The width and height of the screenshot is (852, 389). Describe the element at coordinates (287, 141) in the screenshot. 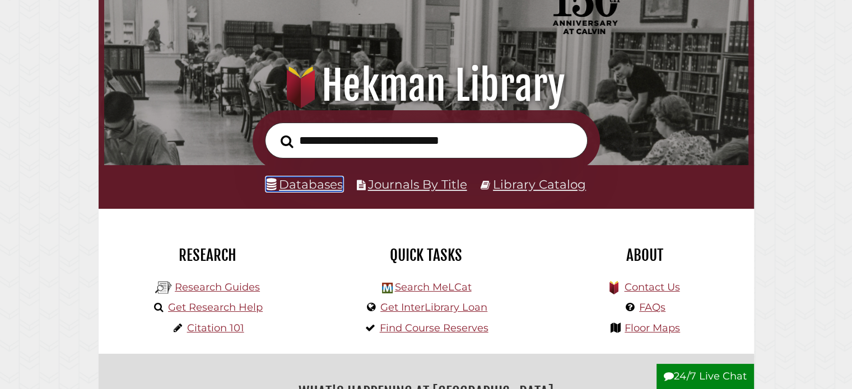

I see `button: Search` at that location.